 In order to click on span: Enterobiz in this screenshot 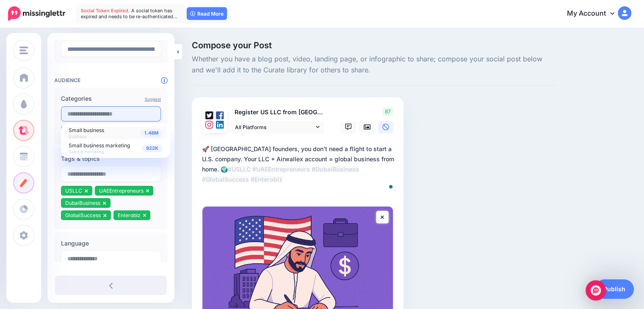, I will do `click(129, 215)`.